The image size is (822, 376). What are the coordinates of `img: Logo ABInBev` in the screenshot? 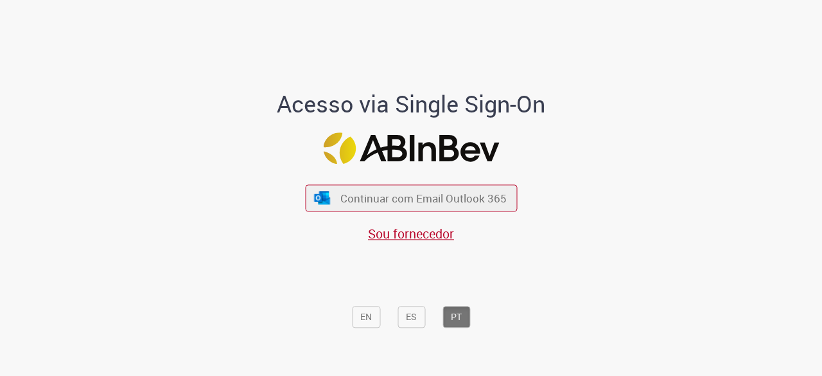 It's located at (411, 148).